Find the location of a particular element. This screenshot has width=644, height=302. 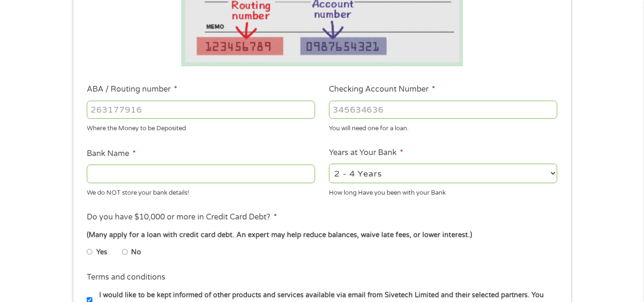

label: Terms and conditions is located at coordinates (126, 277).